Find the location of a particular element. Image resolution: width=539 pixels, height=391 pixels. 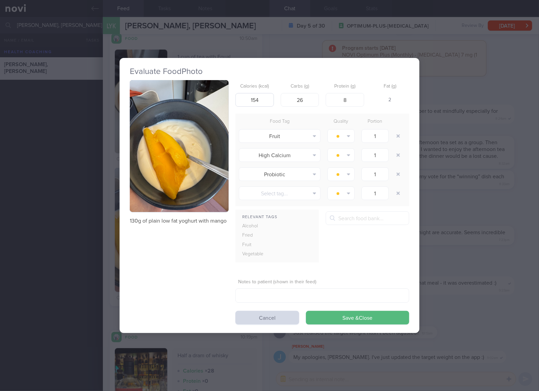

div: Vegetable is located at coordinates (257, 254).